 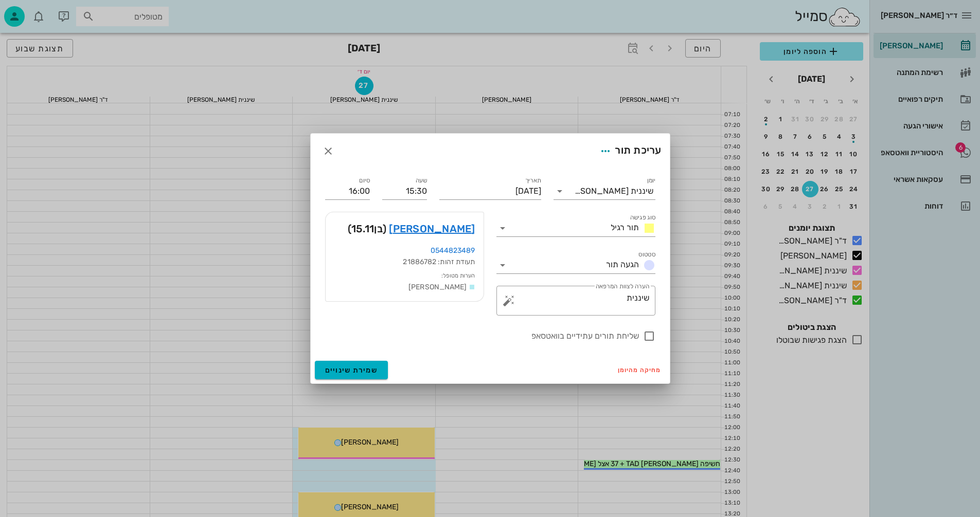 I want to click on div: סוג פגישהתור רגיל, so click(x=575, y=228).